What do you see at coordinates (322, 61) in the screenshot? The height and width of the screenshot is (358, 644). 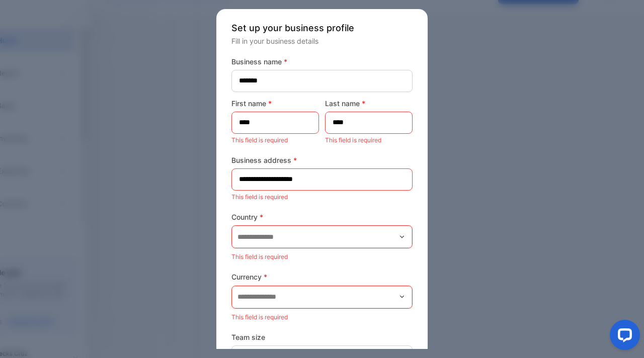 I see `label: Business name` at bounding box center [322, 61].